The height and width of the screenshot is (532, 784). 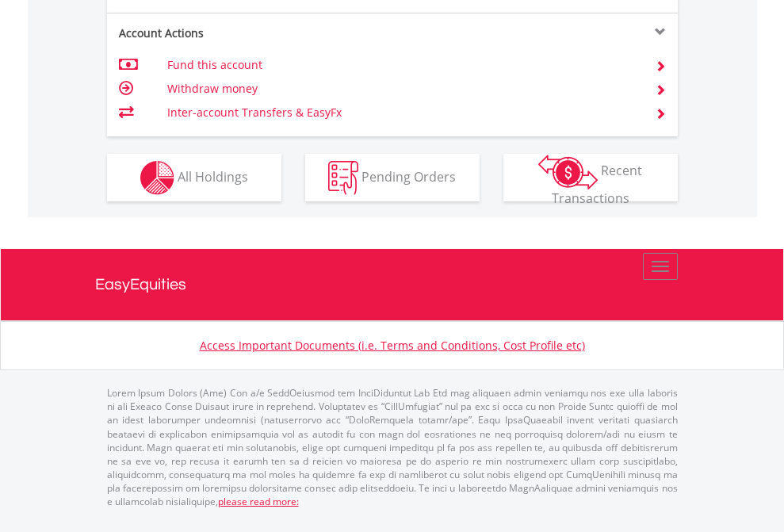 I want to click on td: Withdraw money, so click(x=401, y=89).